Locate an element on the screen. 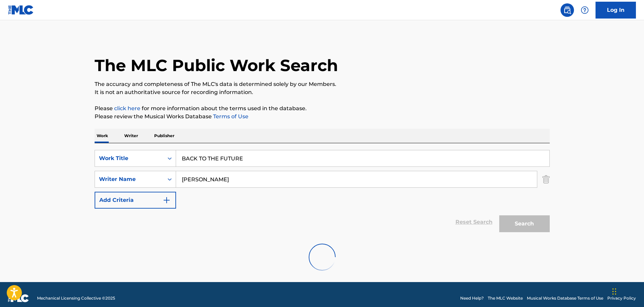 Image resolution: width=644 pixels, height=307 pixels. img: logo is located at coordinates (19, 298).